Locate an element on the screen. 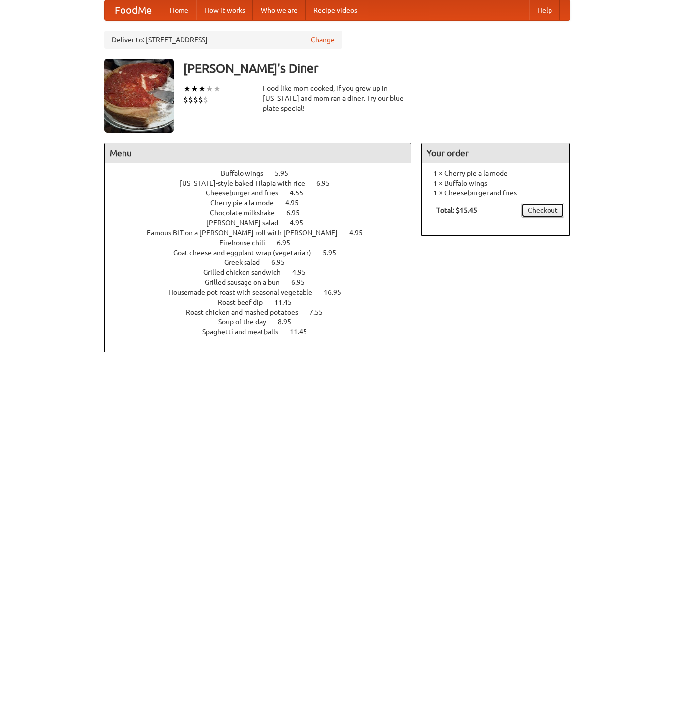 This screenshot has height=702, width=674. h4: Menu is located at coordinates (258, 153).